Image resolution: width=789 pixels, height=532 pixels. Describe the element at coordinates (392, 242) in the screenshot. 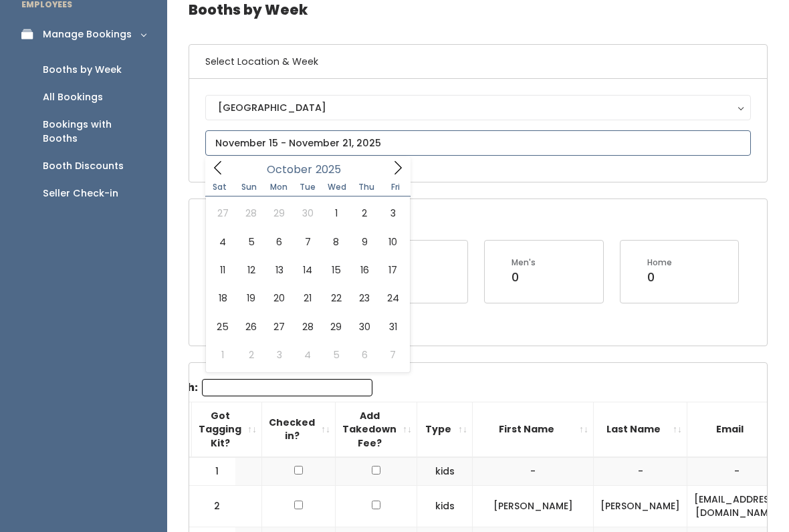

I see `span: October 10, 2025` at that location.